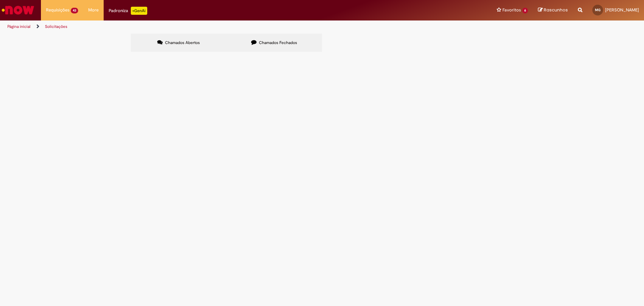 Image resolution: width=644 pixels, height=306 pixels. What do you see at coordinates (511, 10) in the screenshot?
I see `span: Favoritos` at bounding box center [511, 10].